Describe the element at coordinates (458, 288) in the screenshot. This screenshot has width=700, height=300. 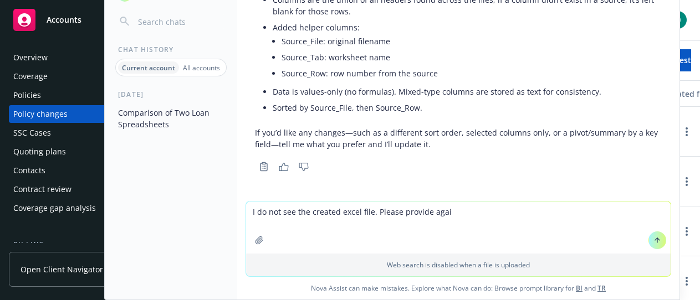
I see `span: Nova Assist can make mistakes. Explore what Nova can do: Browse prompt library for and` at that location.